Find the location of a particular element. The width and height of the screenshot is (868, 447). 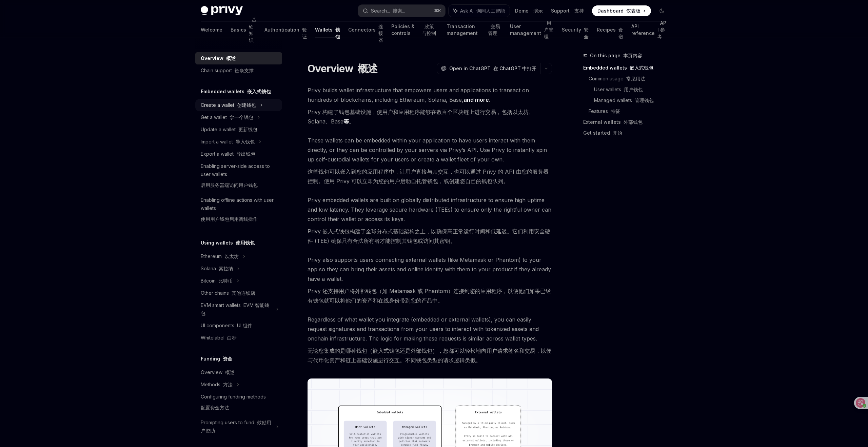

div: Import a wallet is located at coordinates (227, 142).